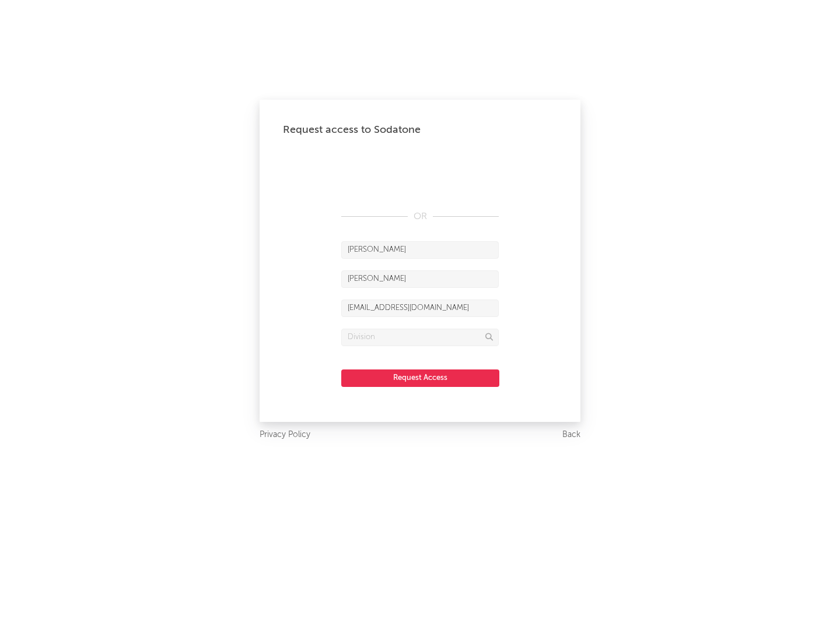 The width and height of the screenshot is (840, 641). What do you see at coordinates (420, 217) in the screenshot?
I see `div: OR` at bounding box center [420, 217].